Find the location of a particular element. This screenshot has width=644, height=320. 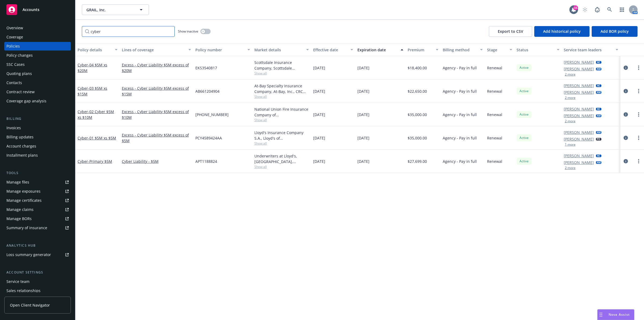

div: Coverage is located at coordinates (15, 37).